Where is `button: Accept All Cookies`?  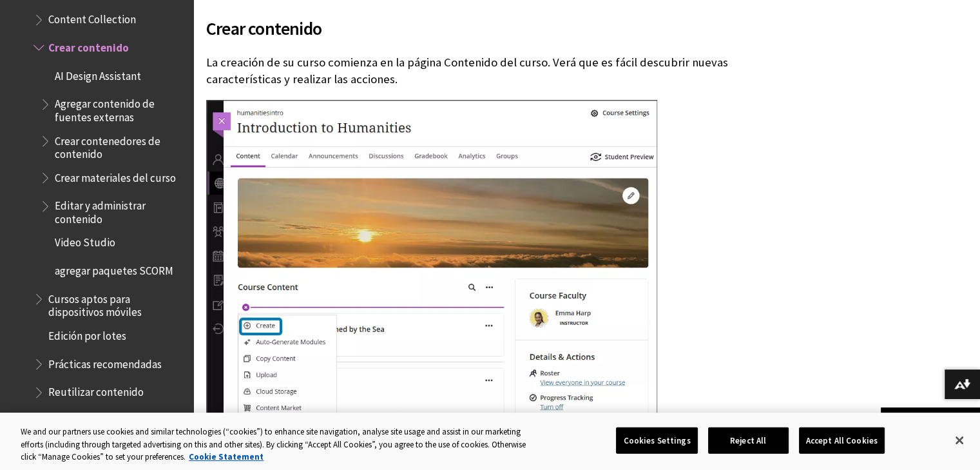 button: Accept All Cookies is located at coordinates (842, 441).